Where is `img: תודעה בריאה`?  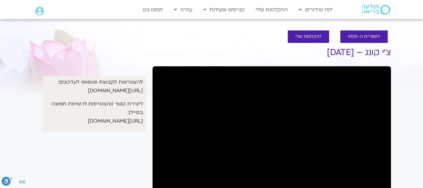 img: תודעה בריאה is located at coordinates (376, 10).